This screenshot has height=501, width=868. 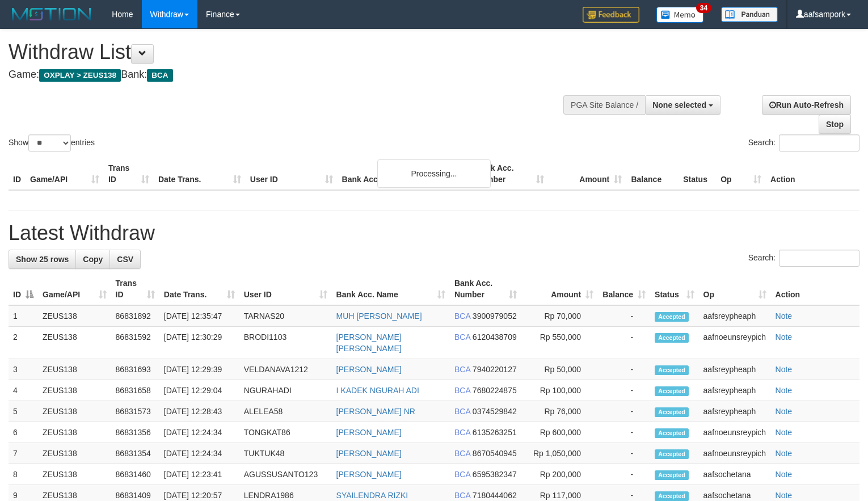 I want to click on th: Bank Acc. Name, so click(x=405, y=173).